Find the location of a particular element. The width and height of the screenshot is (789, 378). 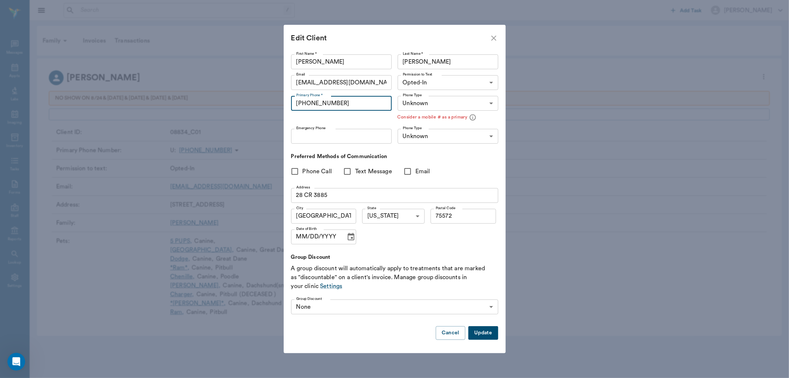

span: Text Message is located at coordinates (374, 171).